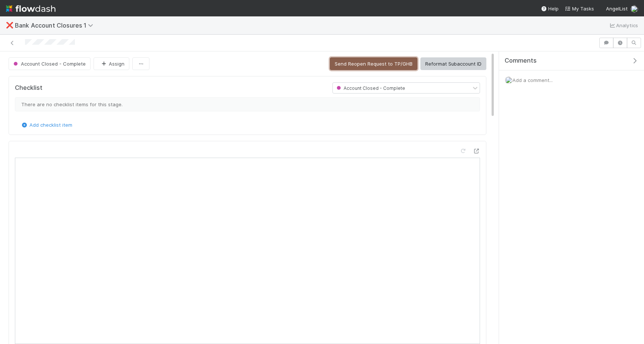  Describe the element at coordinates (453, 64) in the screenshot. I see `button: Reformat Subaccount ID` at that location.